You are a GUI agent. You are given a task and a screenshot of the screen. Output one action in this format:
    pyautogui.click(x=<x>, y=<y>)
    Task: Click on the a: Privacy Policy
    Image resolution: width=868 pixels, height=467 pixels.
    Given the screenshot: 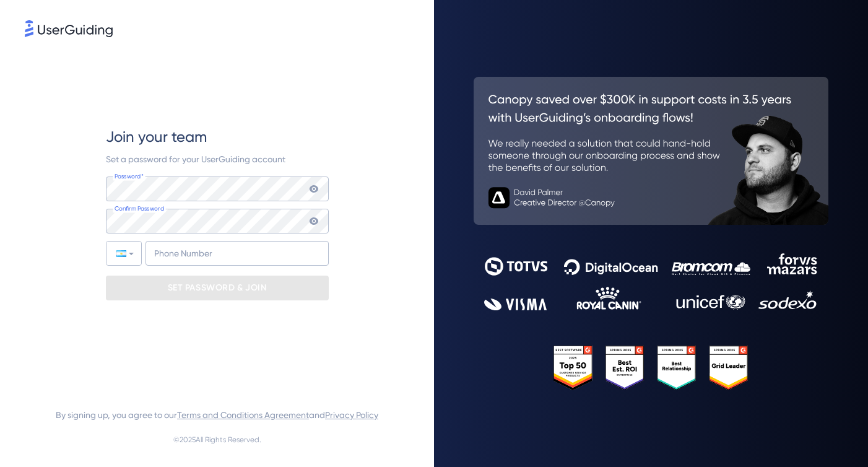 What is the action you would take?
    pyautogui.click(x=352, y=415)
    